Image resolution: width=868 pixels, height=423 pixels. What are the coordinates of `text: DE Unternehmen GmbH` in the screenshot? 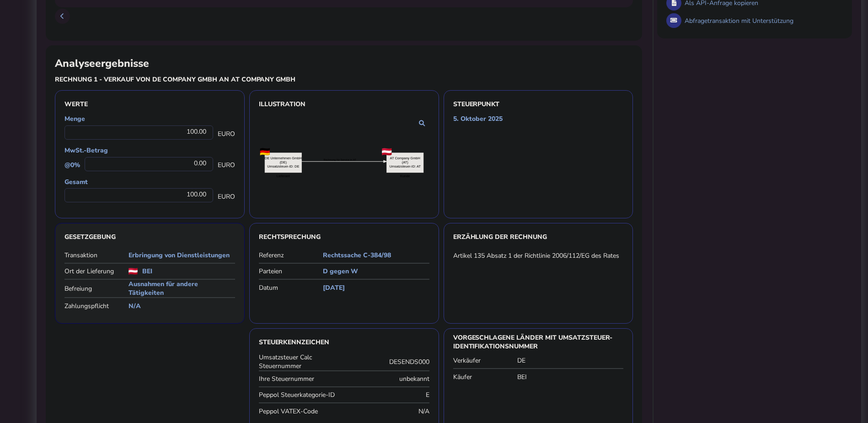 It's located at (282, 158).